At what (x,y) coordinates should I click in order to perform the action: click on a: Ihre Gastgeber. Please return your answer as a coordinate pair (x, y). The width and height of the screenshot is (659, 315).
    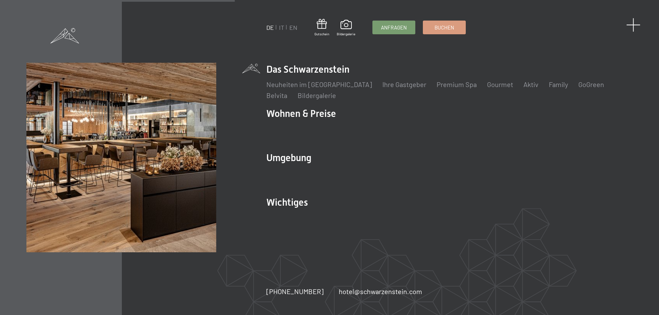
    Looking at the image, I should click on (404, 84).